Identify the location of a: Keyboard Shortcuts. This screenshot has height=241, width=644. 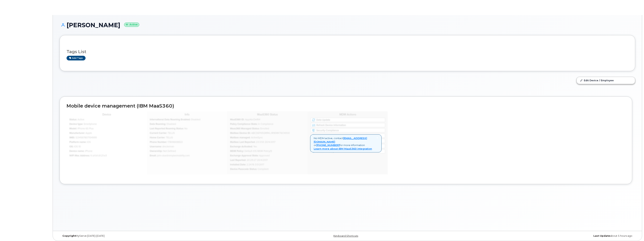
(346, 236).